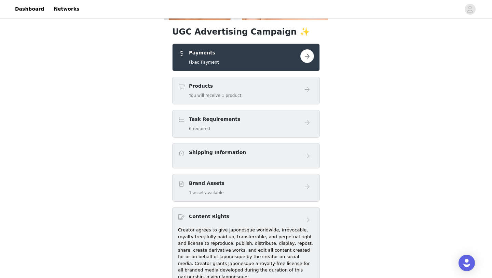 Image resolution: width=492 pixels, height=278 pixels. Describe the element at coordinates (215, 119) in the screenshot. I see `h4: Task Requirements` at that location.